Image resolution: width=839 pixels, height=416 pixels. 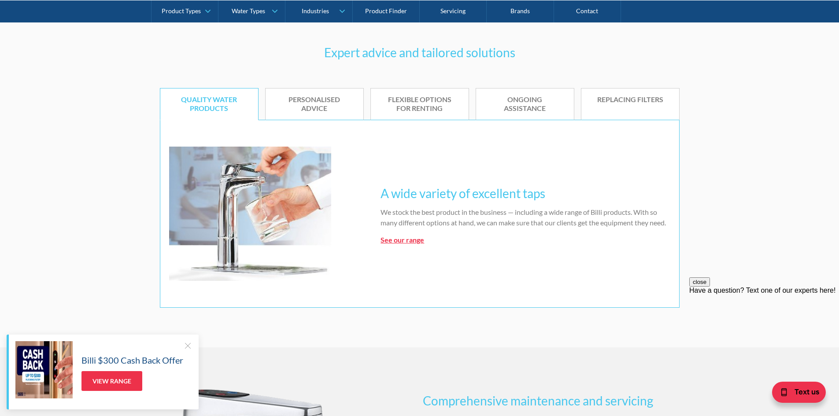 What do you see at coordinates (56, 19) in the screenshot?
I see `span: Text us` at bounding box center [56, 19].